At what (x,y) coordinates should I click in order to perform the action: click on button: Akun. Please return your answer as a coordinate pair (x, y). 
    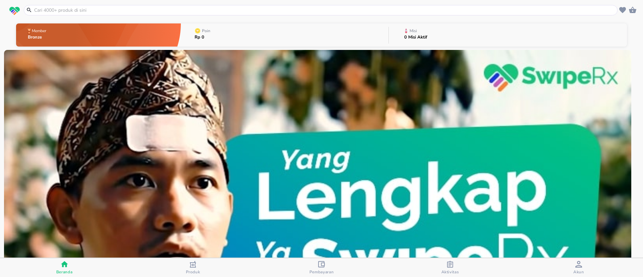
    Looking at the image, I should click on (579, 268).